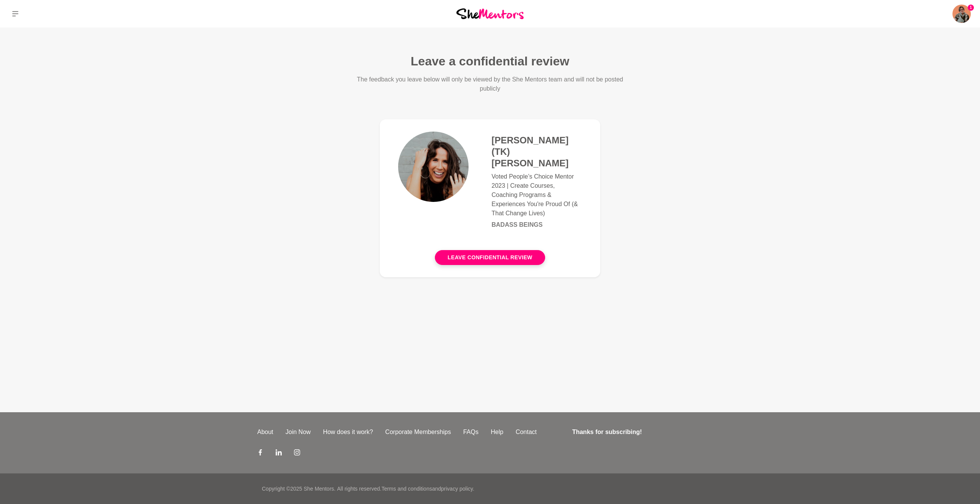  What do you see at coordinates (297, 454) in the screenshot?
I see `a: Instagram` at bounding box center [297, 454].